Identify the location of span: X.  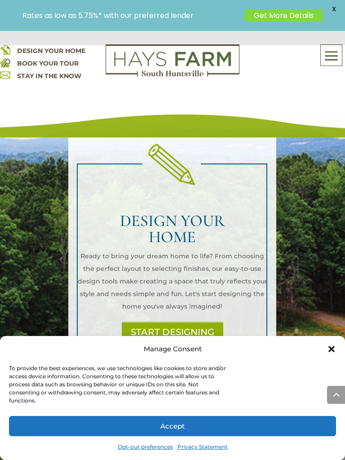
(334, 9).